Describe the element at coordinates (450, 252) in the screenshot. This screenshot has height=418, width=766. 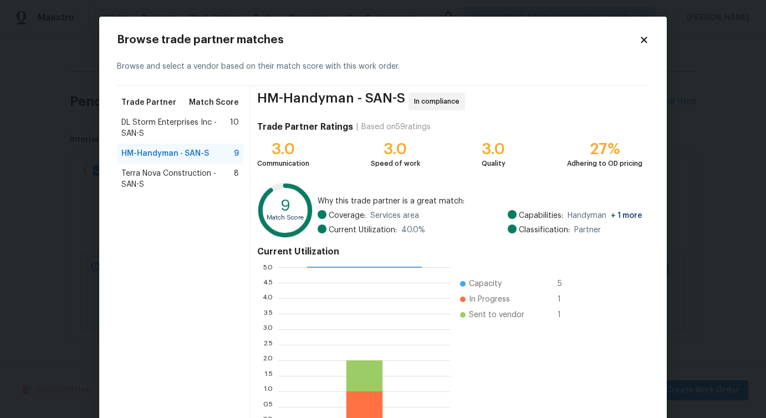
I see `h4: Current Utilization` at that location.